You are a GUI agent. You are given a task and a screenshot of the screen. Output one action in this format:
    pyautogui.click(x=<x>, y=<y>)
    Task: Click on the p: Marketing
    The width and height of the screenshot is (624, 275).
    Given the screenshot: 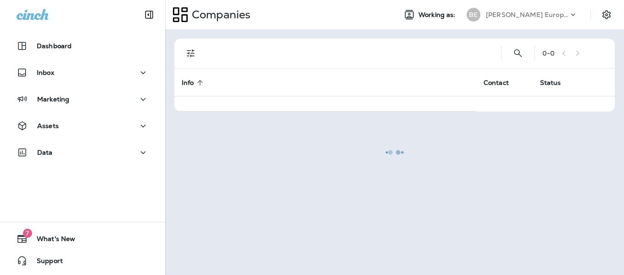 What is the action you would take?
    pyautogui.click(x=53, y=99)
    